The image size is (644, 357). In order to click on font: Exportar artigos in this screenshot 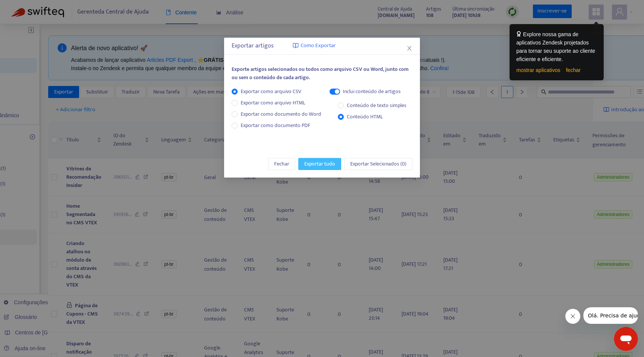, I will do `click(253, 45)`.